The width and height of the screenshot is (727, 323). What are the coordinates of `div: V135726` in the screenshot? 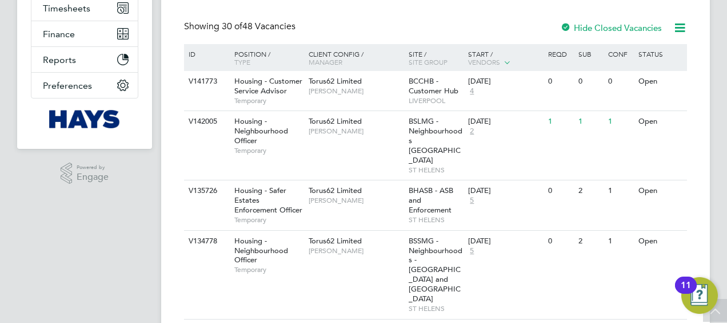 It's located at (206, 190).